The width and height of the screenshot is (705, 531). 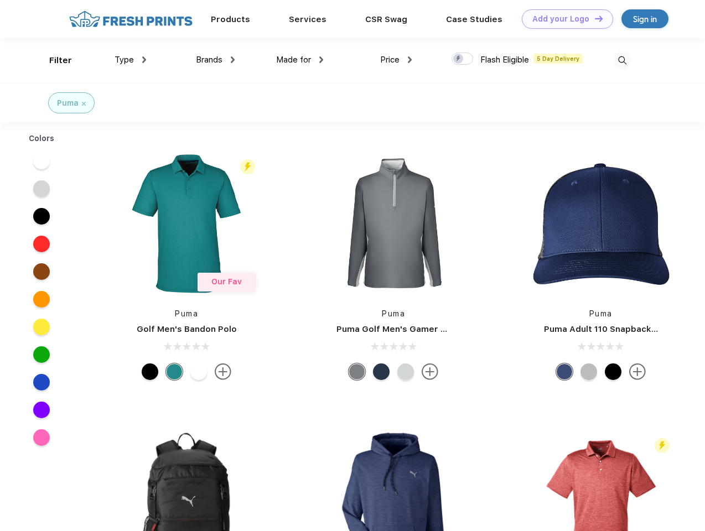 I want to click on a: CSR Swag, so click(x=386, y=19).